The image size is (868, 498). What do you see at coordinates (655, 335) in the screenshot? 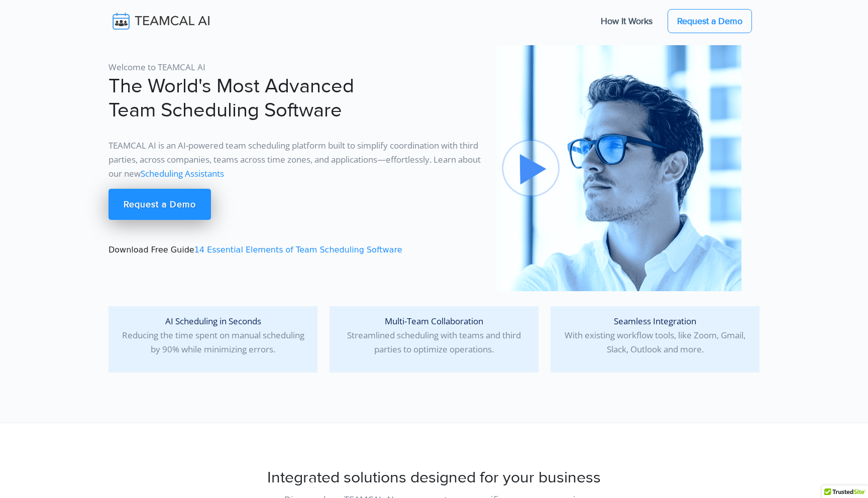
I see `p: With existing workflow tools, like Zoom, Gmail, Slack, Outlook and more.` at bounding box center [655, 335].